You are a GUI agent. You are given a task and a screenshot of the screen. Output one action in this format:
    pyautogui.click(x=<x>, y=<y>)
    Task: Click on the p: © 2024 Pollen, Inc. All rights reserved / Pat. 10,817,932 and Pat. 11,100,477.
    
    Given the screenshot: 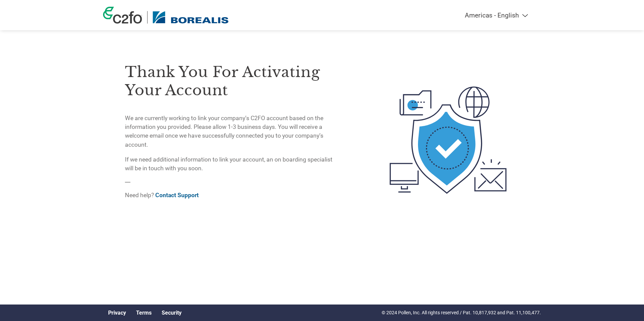 What is the action you would take?
    pyautogui.click(x=461, y=313)
    